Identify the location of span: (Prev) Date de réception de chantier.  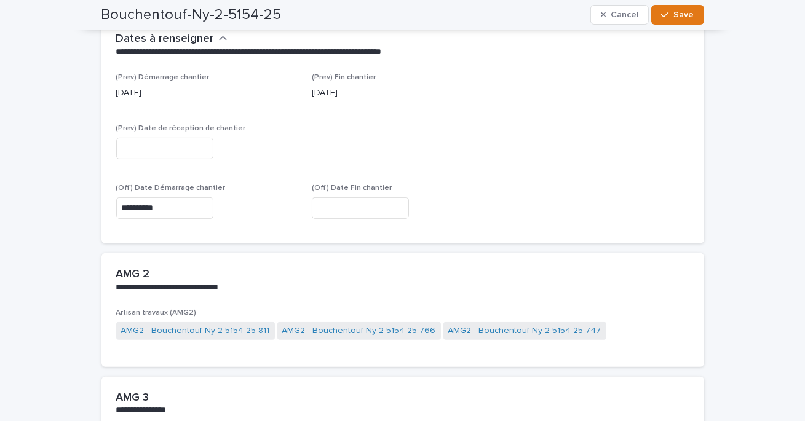
(181, 129).